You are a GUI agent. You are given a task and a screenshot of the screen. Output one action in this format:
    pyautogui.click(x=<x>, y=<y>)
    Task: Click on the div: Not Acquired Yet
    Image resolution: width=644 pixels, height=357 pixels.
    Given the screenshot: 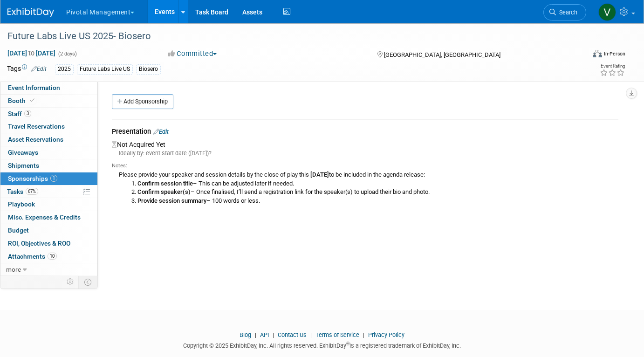 What is the action you would take?
    pyautogui.click(x=365, y=175)
    